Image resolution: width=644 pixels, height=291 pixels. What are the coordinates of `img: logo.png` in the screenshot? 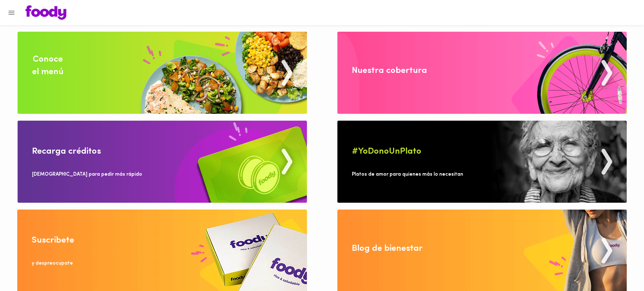 It's located at (46, 13).